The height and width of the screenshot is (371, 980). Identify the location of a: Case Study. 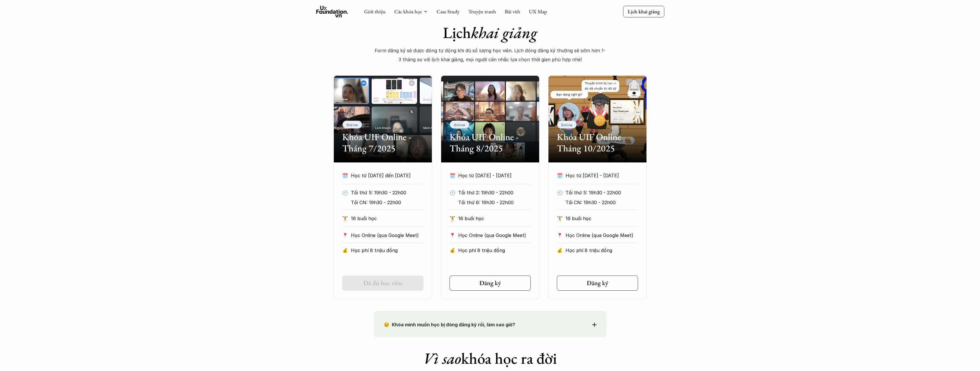
(448, 11).